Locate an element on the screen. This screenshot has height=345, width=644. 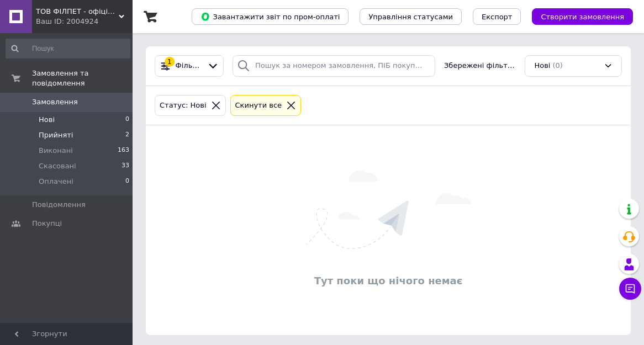
span: 33 is located at coordinates (126, 166).